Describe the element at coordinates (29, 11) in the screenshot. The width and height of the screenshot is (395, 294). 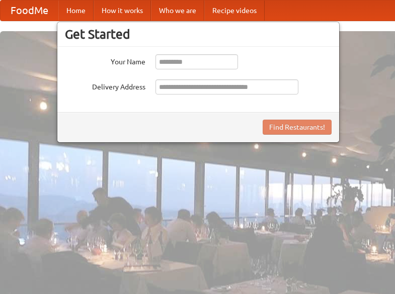
I see `a: FoodMe` at that location.